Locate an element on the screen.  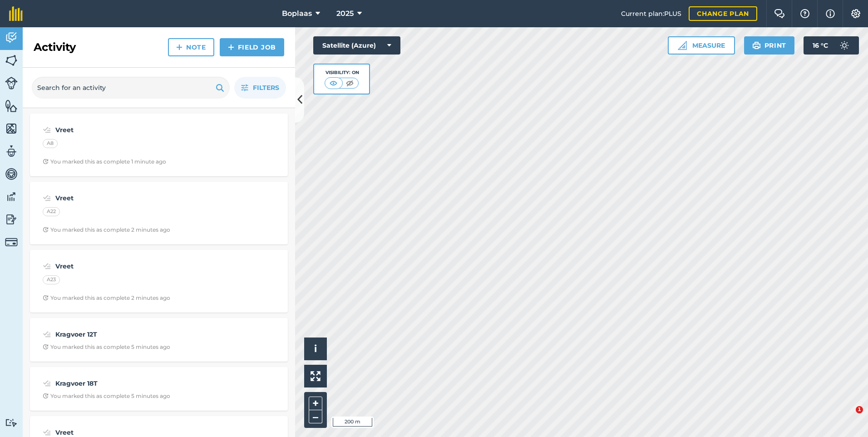
a: VreetA22Clock with arrow pointing clockwiseYou marked this as complete 2 minutes ago is located at coordinates (159, 213).